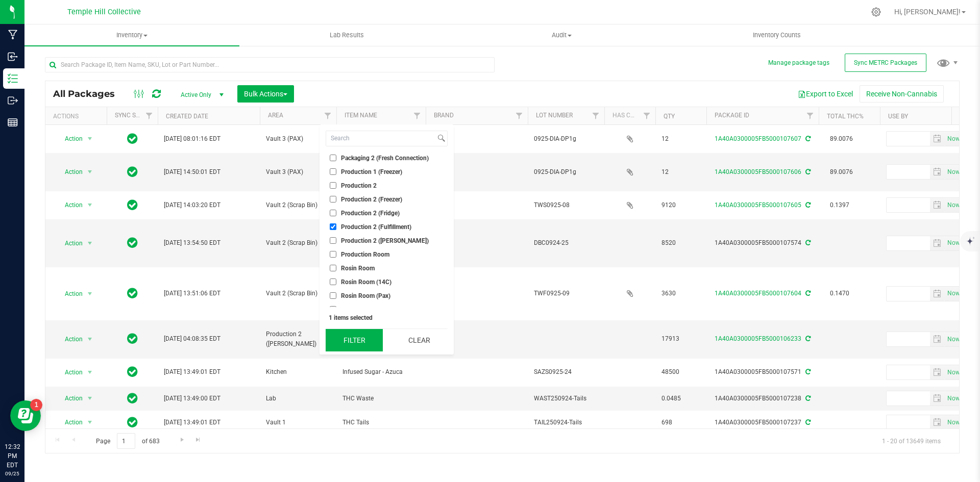  Describe the element at coordinates (370, 214) in the screenshot. I see `span: Production 2 (Fridge)` at that location.